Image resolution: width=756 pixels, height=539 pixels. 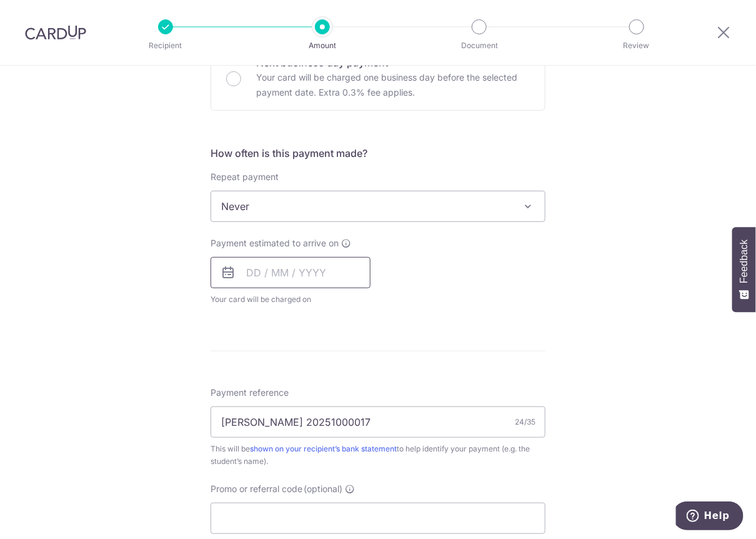 What do you see at coordinates (637, 46) in the screenshot?
I see `p: Review` at bounding box center [637, 46].